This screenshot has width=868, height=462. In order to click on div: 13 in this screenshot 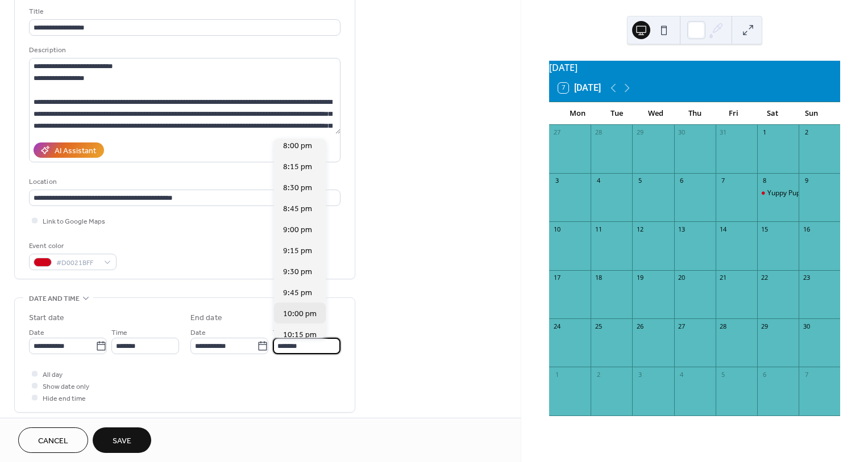, I will do `click(682, 229)`.